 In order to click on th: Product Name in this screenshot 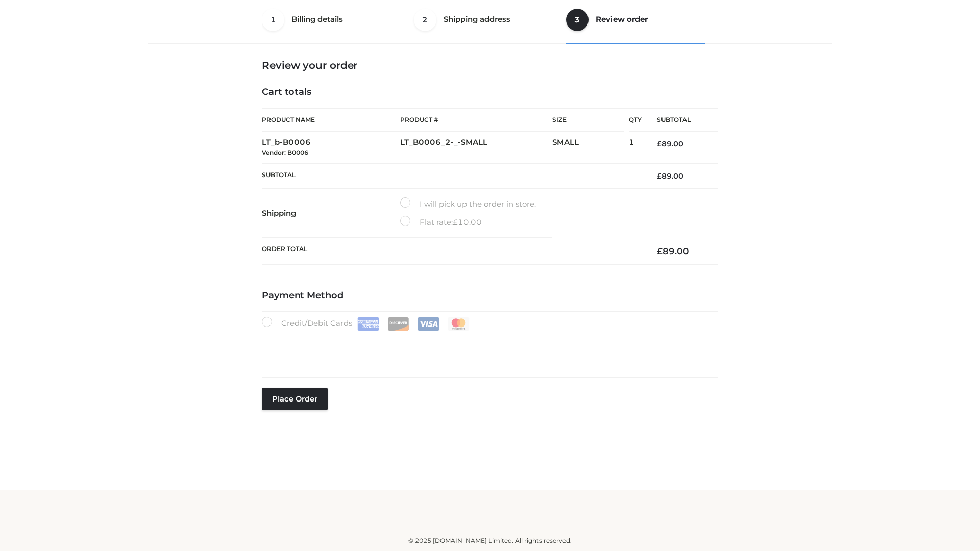, I will do `click(331, 120)`.